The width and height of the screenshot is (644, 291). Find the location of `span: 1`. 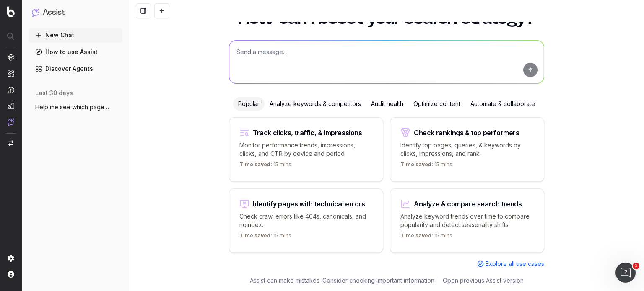

span: 1 is located at coordinates (636, 266).